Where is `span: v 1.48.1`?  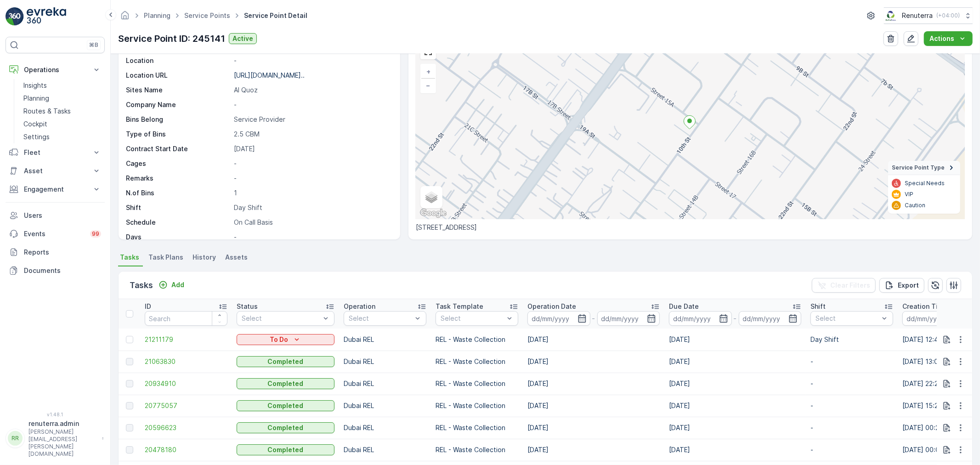 span: v 1.48.1 is located at coordinates (55, 414).